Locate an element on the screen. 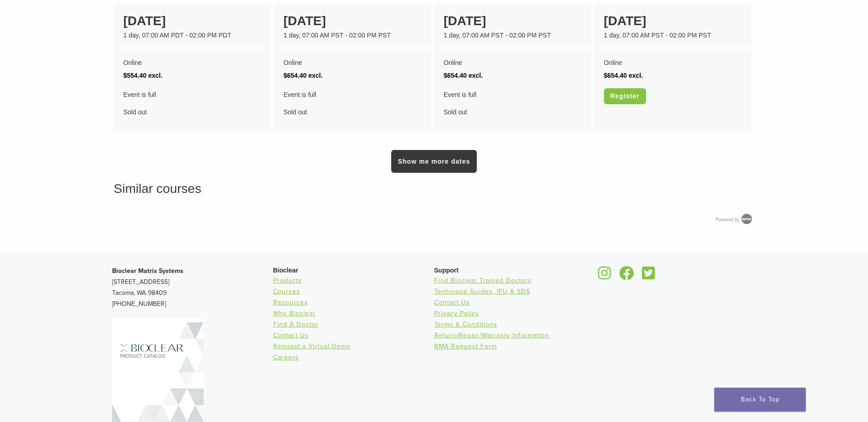 Image resolution: width=868 pixels, height=422 pixels. a: Products is located at coordinates (287, 281).